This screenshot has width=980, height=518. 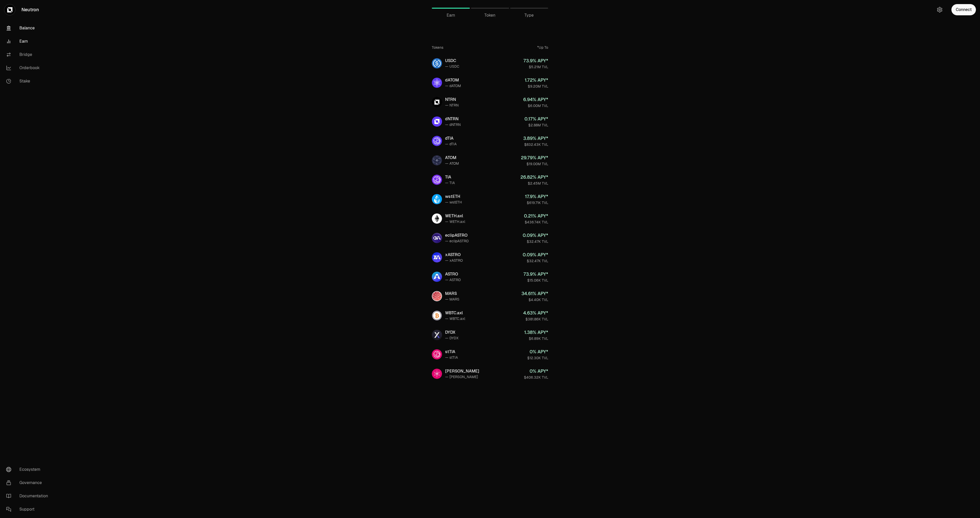 What do you see at coordinates (454, 255) in the screenshot?
I see `div: xASTRO` at bounding box center [454, 255].